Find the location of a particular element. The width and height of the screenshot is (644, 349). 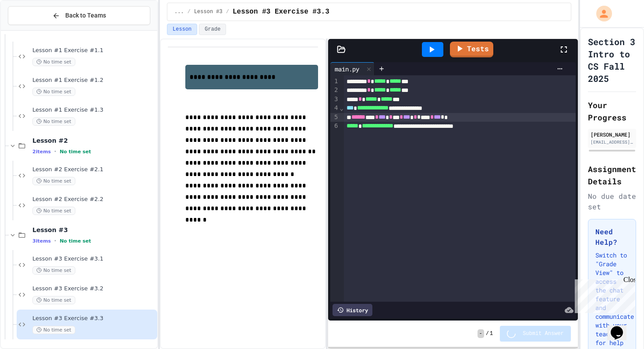

div: 1 is located at coordinates (335, 81).